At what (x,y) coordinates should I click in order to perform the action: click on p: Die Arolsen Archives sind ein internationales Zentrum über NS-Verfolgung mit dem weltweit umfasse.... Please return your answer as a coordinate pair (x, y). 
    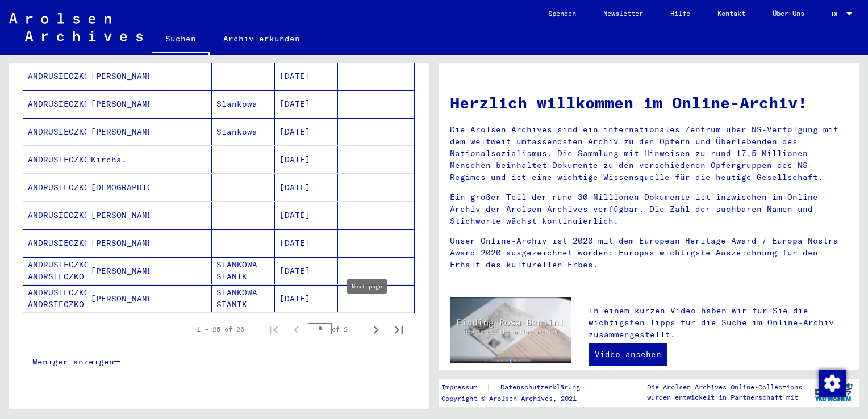
    Looking at the image, I should click on (649, 153).